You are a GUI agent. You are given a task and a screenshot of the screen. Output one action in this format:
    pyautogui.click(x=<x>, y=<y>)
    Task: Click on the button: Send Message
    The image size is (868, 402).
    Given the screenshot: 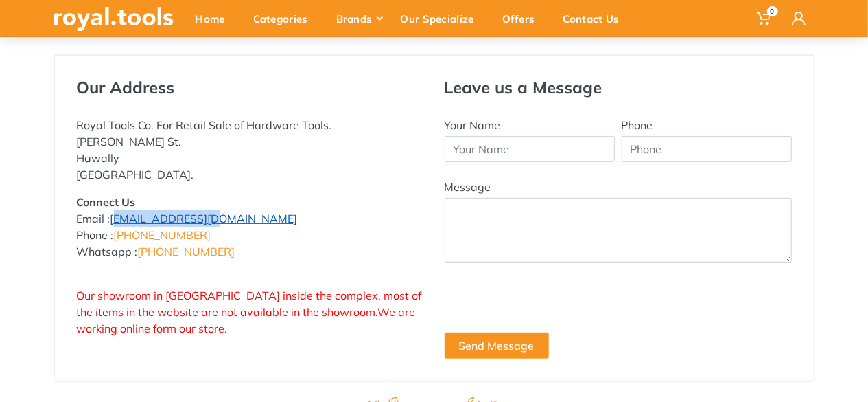 What is the action you would take?
    pyautogui.click(x=497, y=345)
    